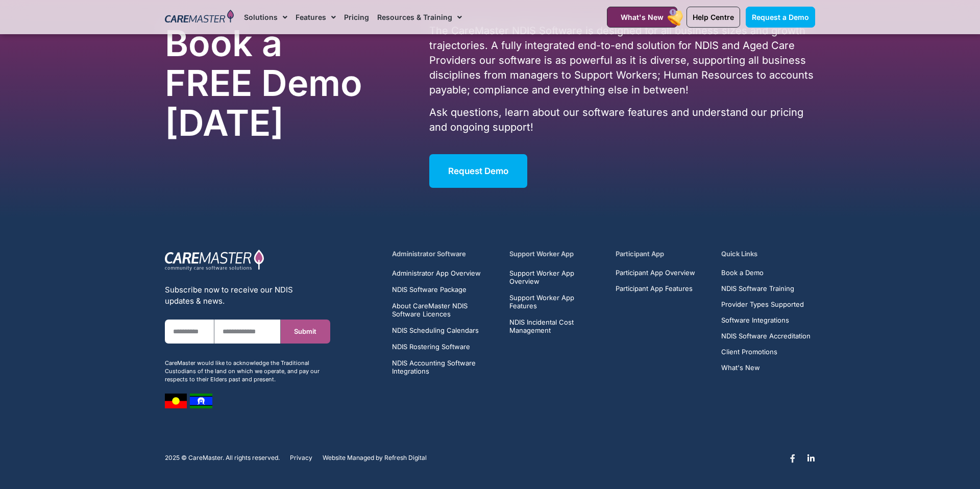  Describe the element at coordinates (445, 309) in the screenshot. I see `span: About CareMaster NDIS Software Licences` at that location.